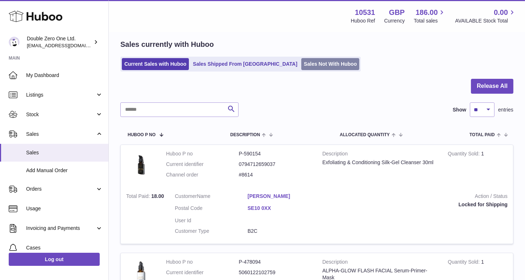  What do you see at coordinates (141, 135) in the screenshot?
I see `span: Huboo P no` at bounding box center [141, 135].